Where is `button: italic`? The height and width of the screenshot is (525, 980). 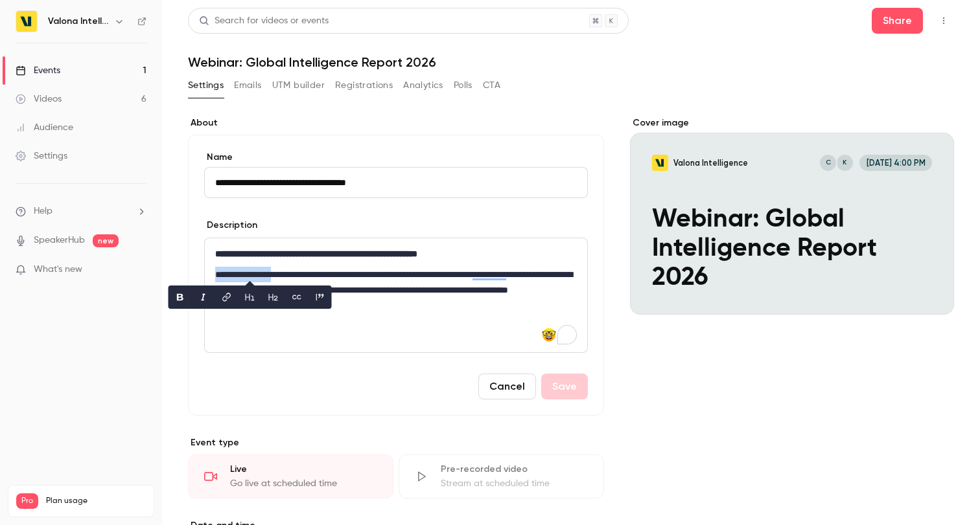 button: italic is located at coordinates (204, 297).